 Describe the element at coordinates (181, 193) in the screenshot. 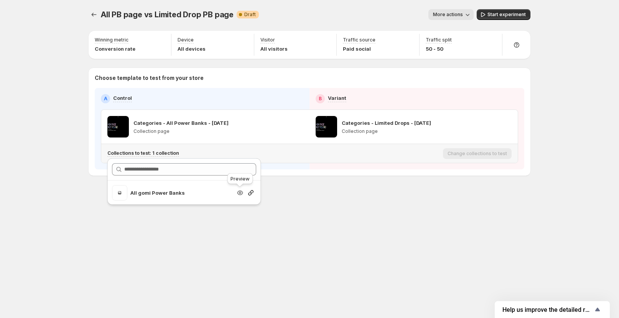

I see `p: All gomi Power Banks` at that location.